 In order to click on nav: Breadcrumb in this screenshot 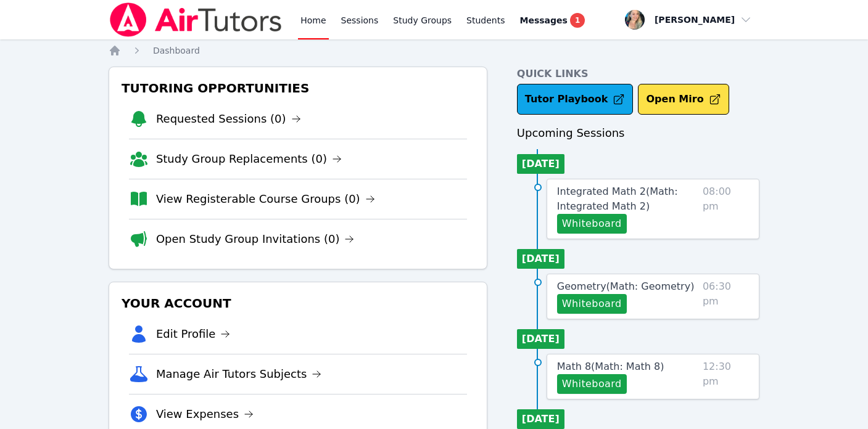, I will do `click(434, 50)`.